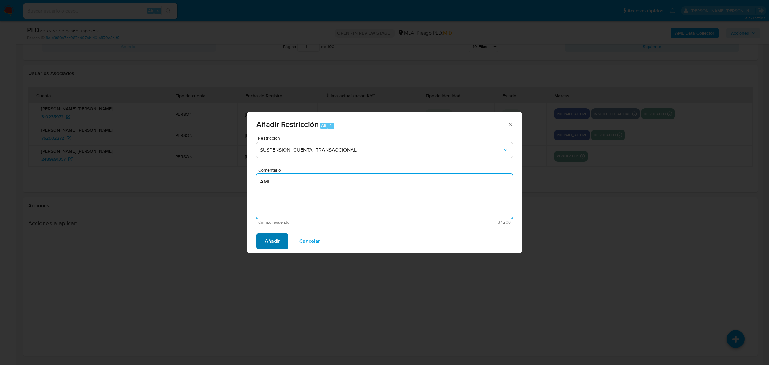 The image size is (769, 365). I want to click on span: Comentario, so click(387, 170).